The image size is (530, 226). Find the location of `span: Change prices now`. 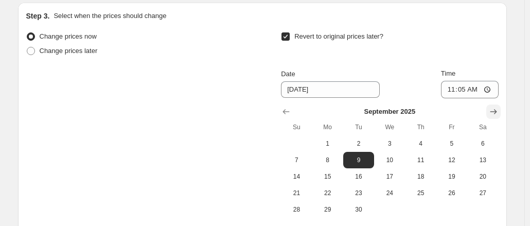

span: Change prices now is located at coordinates (68, 36).